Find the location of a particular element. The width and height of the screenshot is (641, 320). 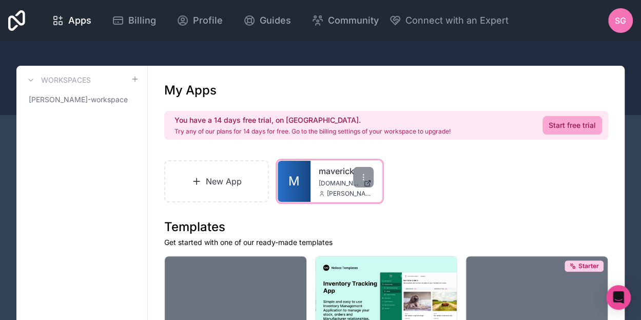

span: Billing is located at coordinates (142, 21).